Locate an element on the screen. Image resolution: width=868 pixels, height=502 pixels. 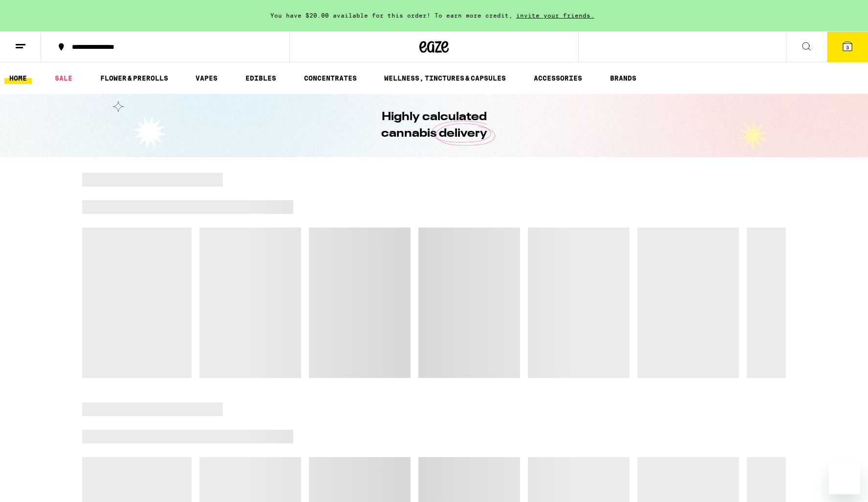
a: CONCENTRATES is located at coordinates (331, 79).